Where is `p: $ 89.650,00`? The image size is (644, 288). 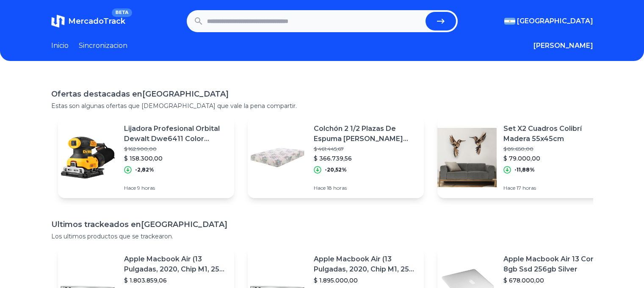 p: $ 89.650,00 is located at coordinates (555, 149).